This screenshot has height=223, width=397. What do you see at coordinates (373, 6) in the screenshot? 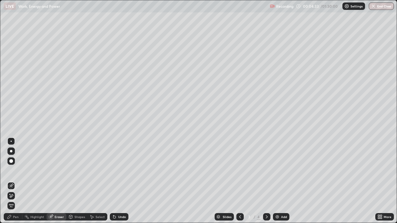
I see `img: end-class-cross` at bounding box center [373, 6].